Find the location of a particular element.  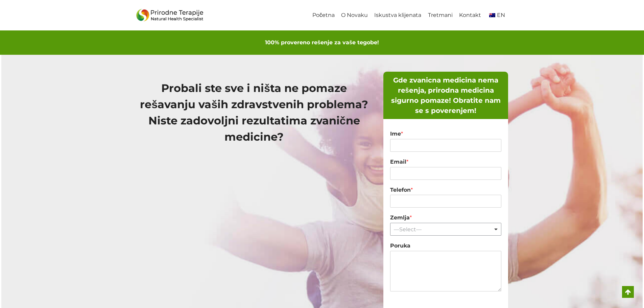

a: O Novaku is located at coordinates (355, 16).